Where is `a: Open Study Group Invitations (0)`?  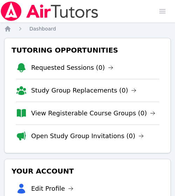 a: Open Study Group Invitations (0) is located at coordinates (88, 136).